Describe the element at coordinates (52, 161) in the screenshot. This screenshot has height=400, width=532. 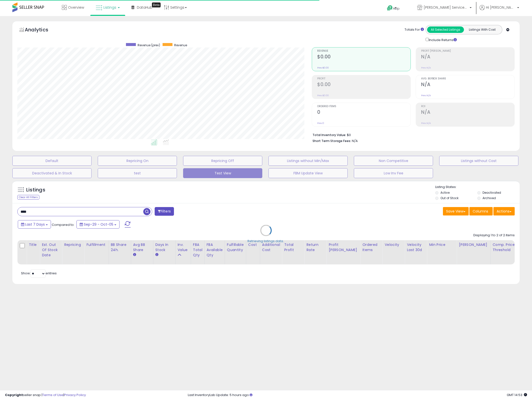
I see `button: Default` at that location.